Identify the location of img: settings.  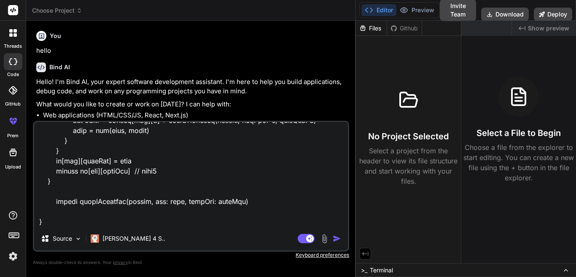
(13, 256).